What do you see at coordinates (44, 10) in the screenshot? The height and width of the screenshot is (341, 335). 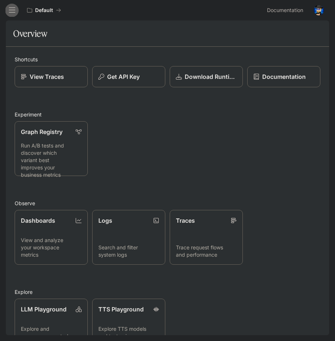 I see `button: All workspaces` at bounding box center [44, 10].